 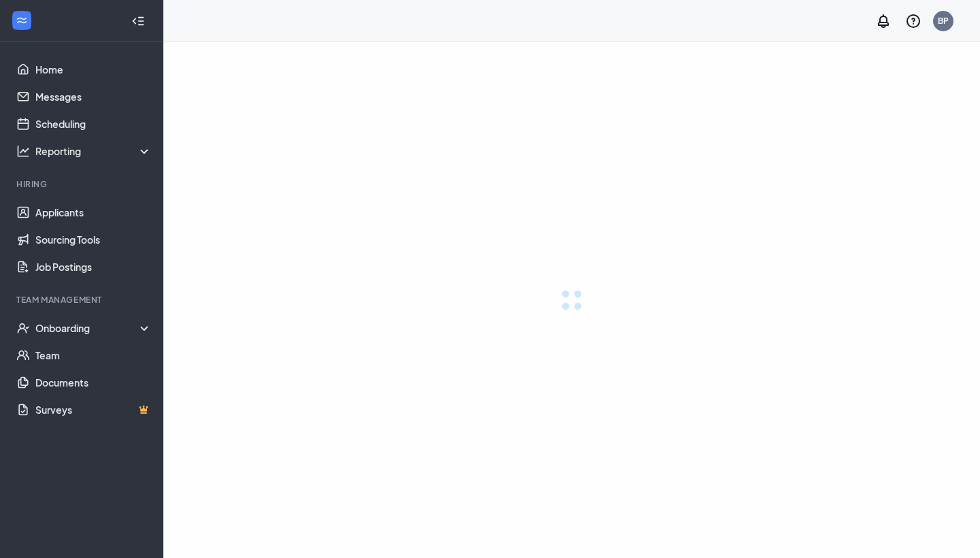 I want to click on a: Home, so click(x=93, y=69).